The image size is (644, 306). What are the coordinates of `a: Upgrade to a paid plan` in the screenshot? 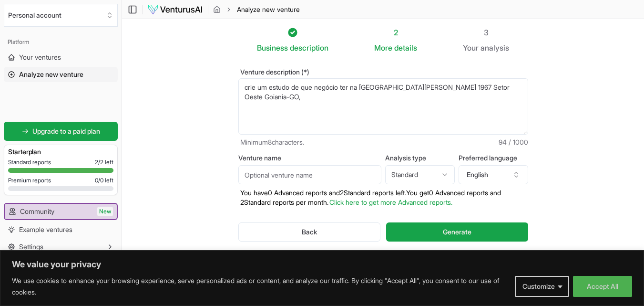 It's located at (61, 131).